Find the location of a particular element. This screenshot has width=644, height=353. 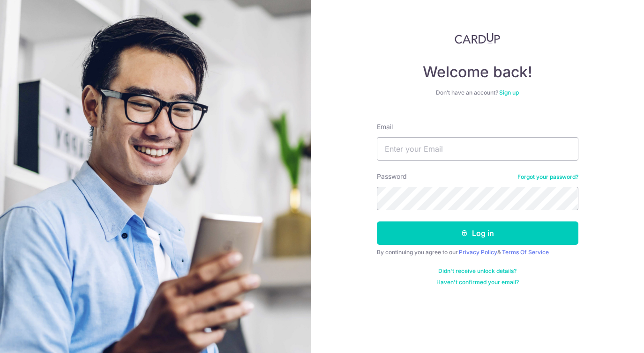

a: Sign up is located at coordinates (509, 92).